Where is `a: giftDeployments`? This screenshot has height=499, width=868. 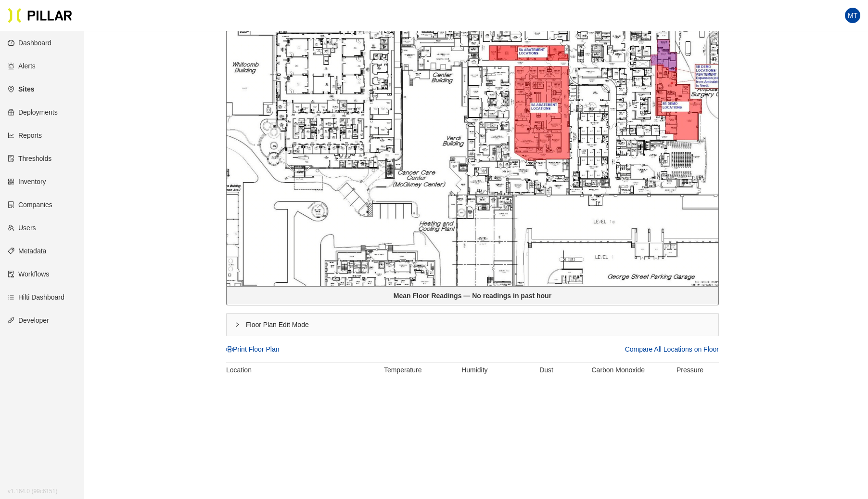 a: giftDeployments is located at coordinates (33, 112).